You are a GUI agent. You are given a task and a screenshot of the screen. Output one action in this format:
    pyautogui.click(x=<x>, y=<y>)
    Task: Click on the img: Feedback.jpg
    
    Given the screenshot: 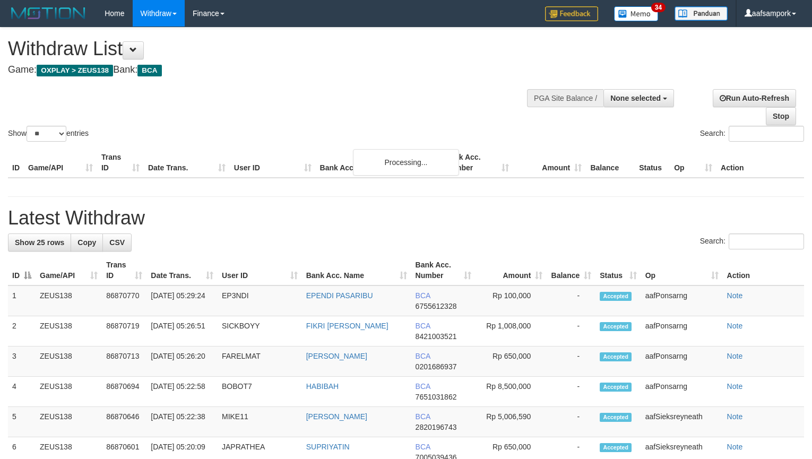 What is the action you would take?
    pyautogui.click(x=572, y=14)
    